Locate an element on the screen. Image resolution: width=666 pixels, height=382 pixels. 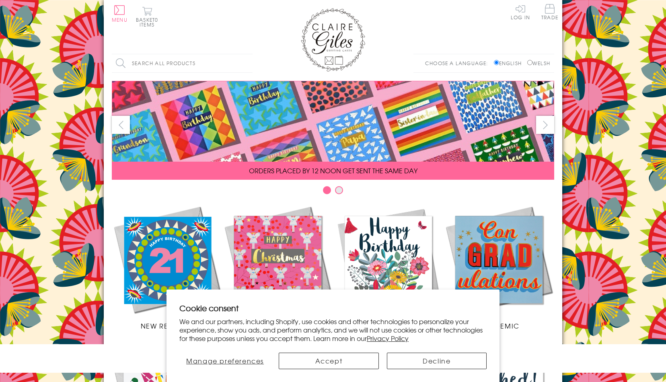
button: next is located at coordinates (545, 125).